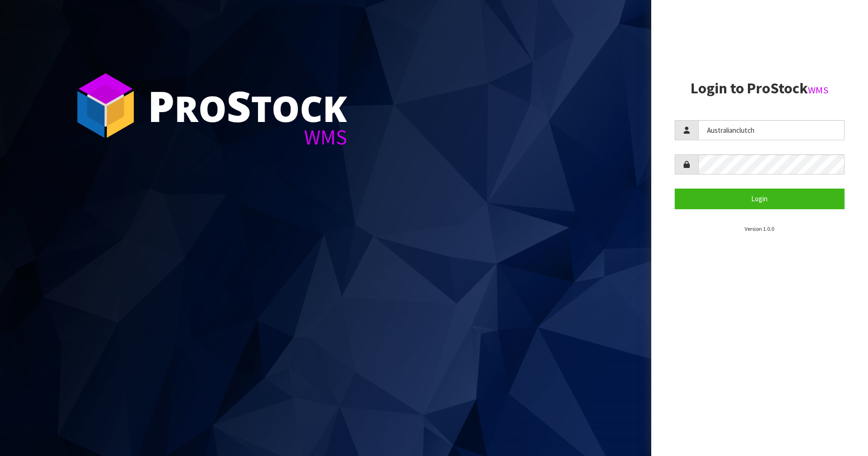  Describe the element at coordinates (771, 130) in the screenshot. I see `input: Username` at that location.